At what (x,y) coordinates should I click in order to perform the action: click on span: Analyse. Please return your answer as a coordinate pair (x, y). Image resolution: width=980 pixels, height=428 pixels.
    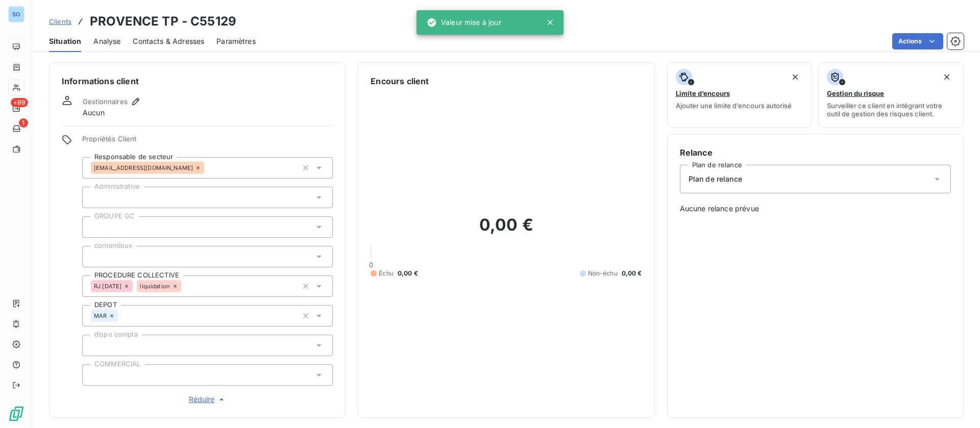
    Looking at the image, I should click on (107, 41).